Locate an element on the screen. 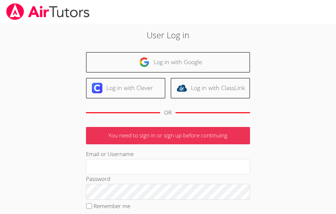 Image resolution: width=336 pixels, height=214 pixels. label: Password is located at coordinates (98, 179).